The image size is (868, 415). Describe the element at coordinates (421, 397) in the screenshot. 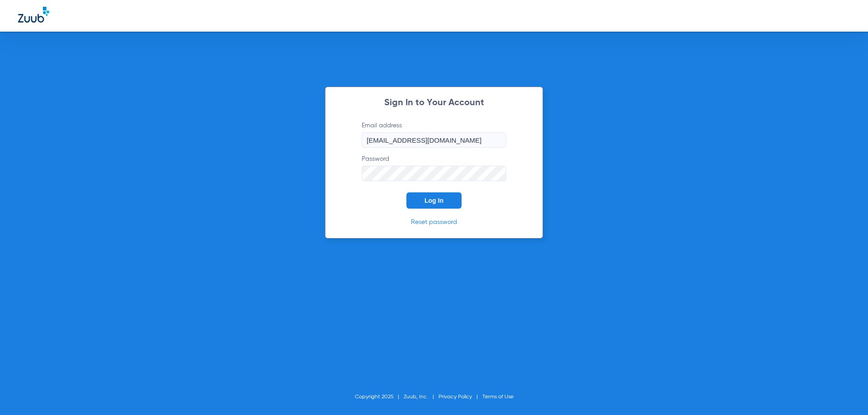

I see `li: Zuub, Inc.` at that location.